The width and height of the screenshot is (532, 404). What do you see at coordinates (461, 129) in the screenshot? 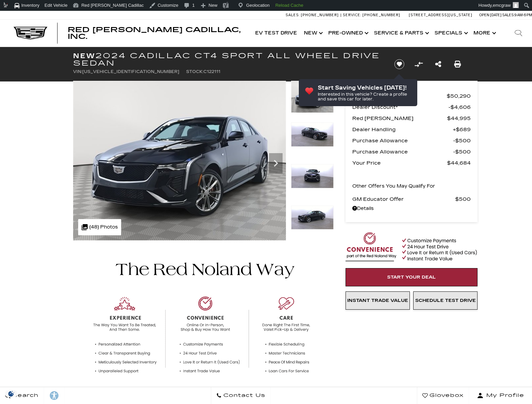
I see `span: $689` at bounding box center [461, 129].